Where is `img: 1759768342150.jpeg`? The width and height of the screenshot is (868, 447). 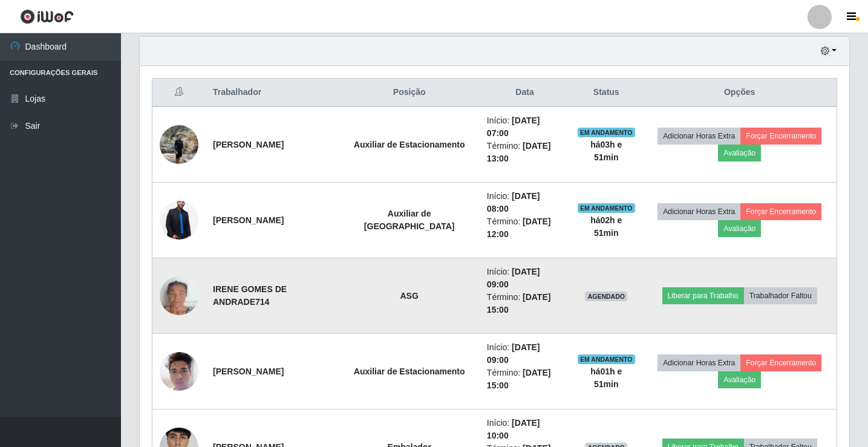 img: 1759768342150.jpeg is located at coordinates (179, 296).